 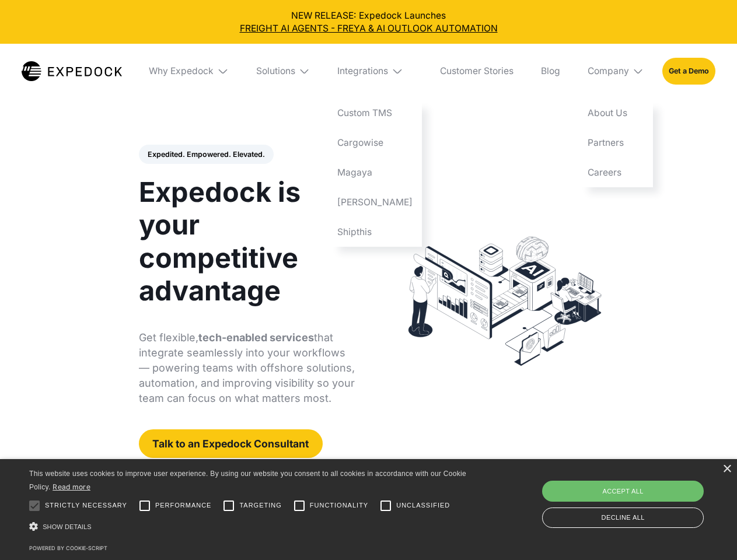 I want to click on p: Get flexible, that integrate seamlessly into your workflows — powering teams with offshore soluti..., so click(x=247, y=368).